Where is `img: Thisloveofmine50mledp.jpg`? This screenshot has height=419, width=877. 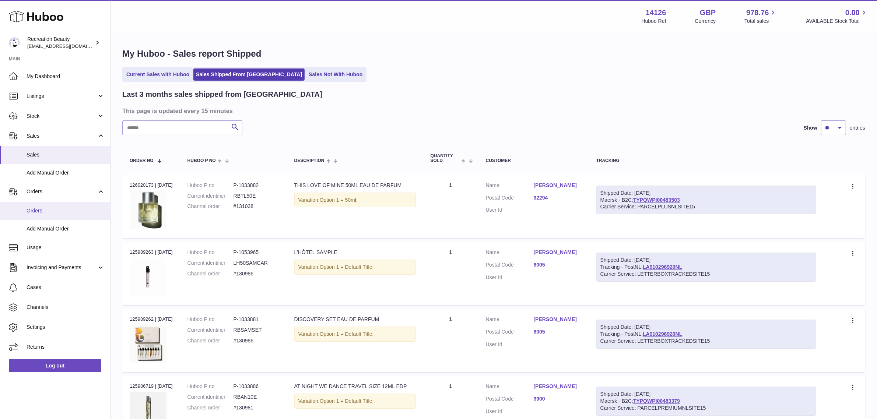 img: Thisloveofmine50mledp.jpg is located at coordinates (148, 210).